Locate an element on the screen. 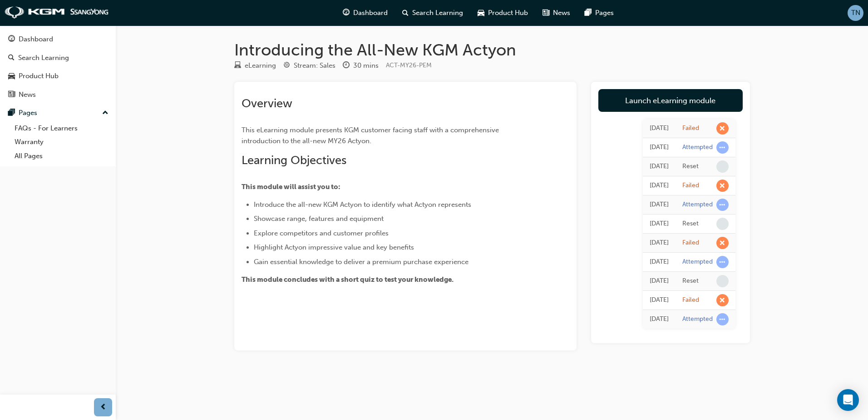  div: Dashboard is located at coordinates (35, 39).